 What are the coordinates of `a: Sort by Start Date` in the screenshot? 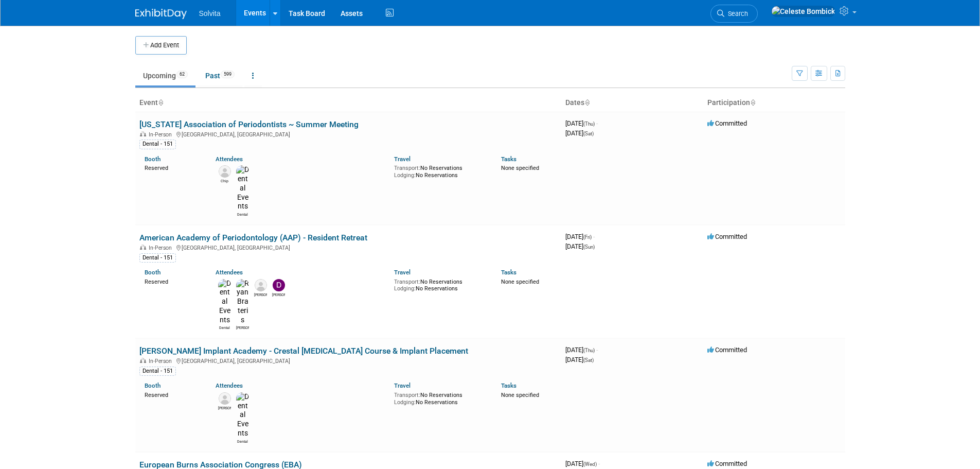 It's located at (587, 102).